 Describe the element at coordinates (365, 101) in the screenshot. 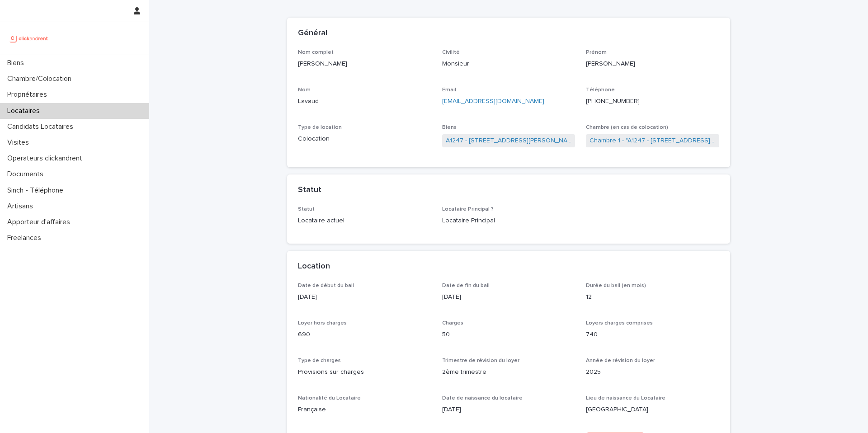

I see `p: Lavaud` at that location.